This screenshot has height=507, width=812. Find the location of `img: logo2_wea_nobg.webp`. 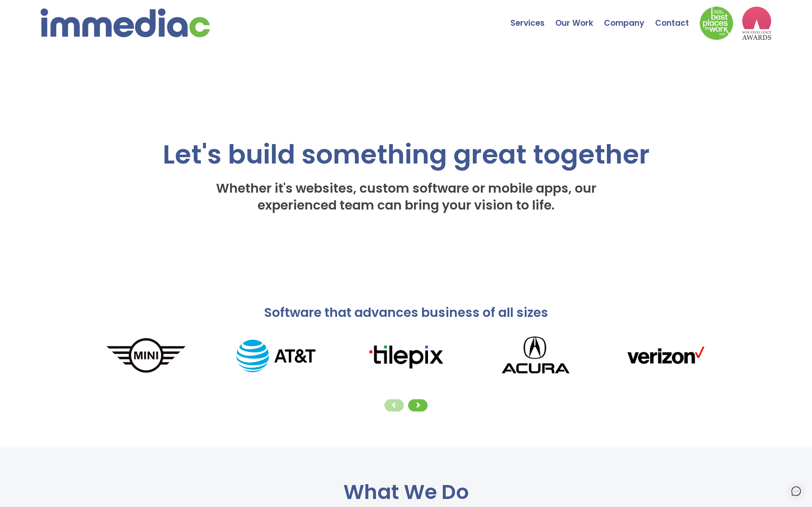

img: logo2_wea_nobg.webp is located at coordinates (756, 23).